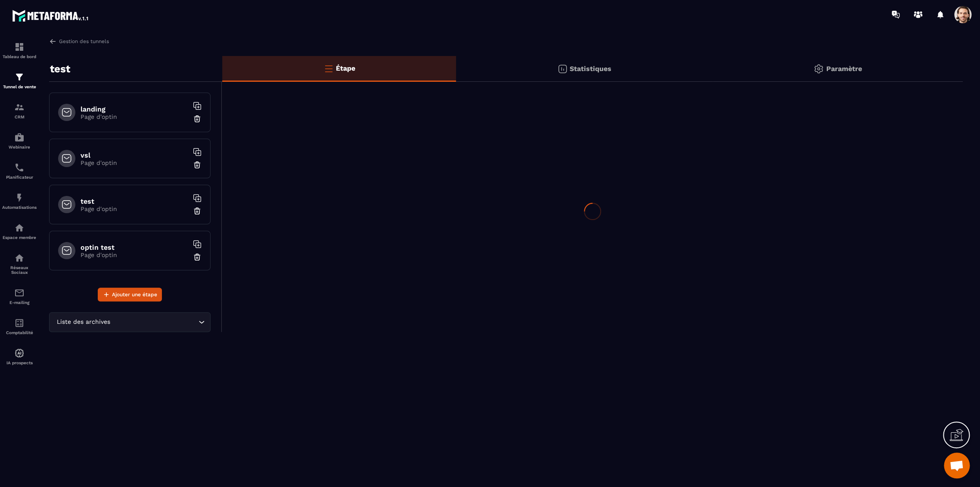 The height and width of the screenshot is (487, 980). I want to click on p: Tunnel de vente, so click(19, 87).